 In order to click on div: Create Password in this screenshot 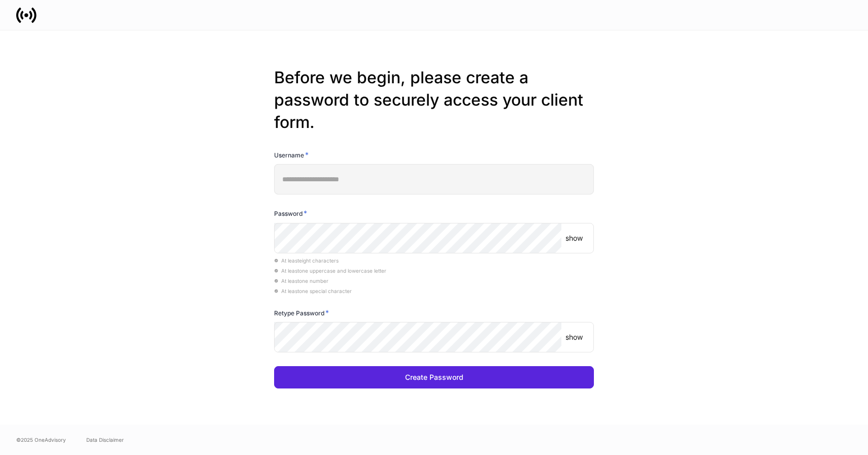, I will do `click(434, 377)`.